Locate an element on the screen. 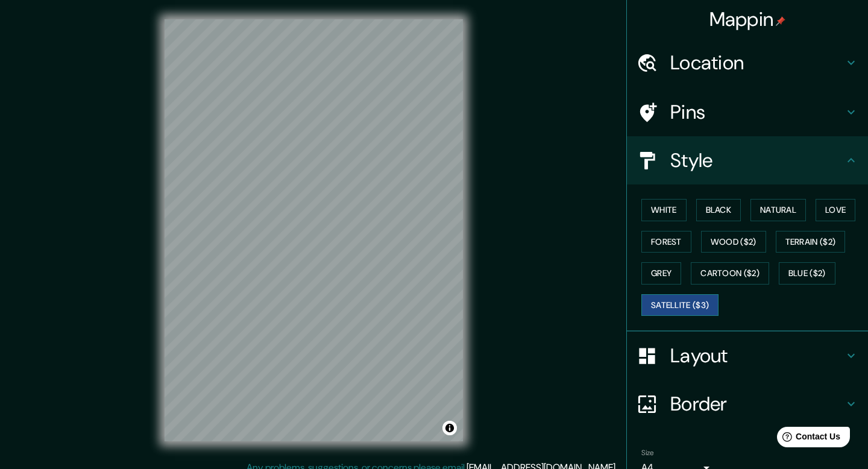  canvas: Map is located at coordinates (313, 231).